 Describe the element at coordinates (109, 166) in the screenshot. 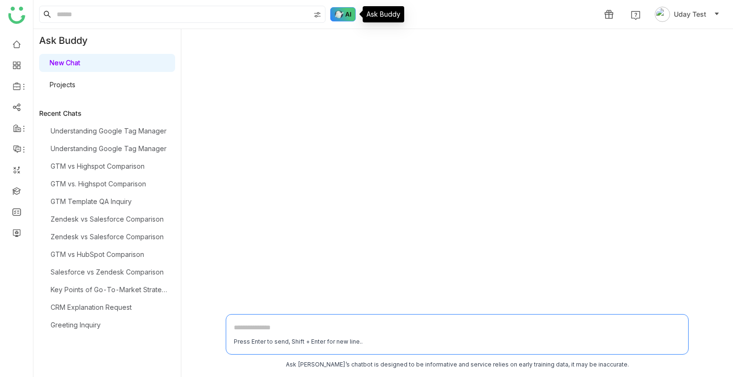

I see `div: GTM vs Highspot Comparison` at that location.